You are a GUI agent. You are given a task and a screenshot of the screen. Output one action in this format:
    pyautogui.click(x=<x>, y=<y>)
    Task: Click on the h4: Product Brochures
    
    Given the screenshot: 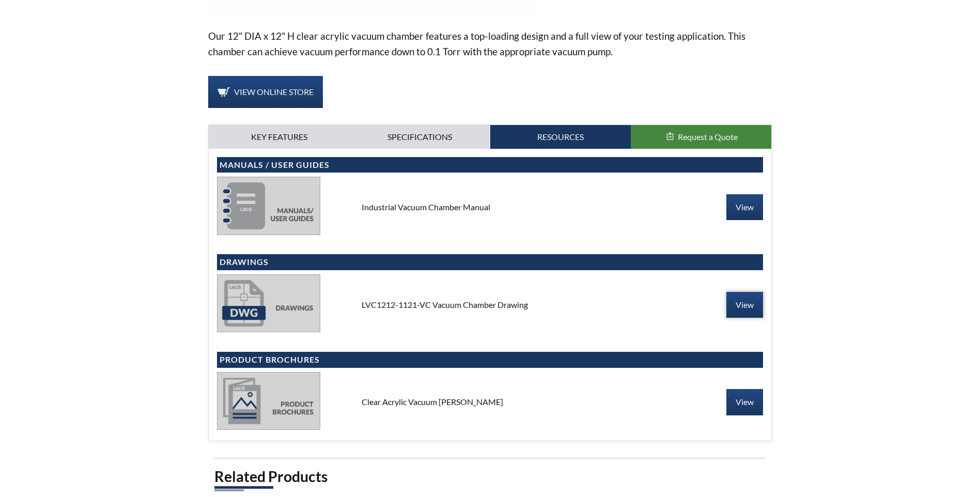 What is the action you would take?
    pyautogui.click(x=490, y=360)
    